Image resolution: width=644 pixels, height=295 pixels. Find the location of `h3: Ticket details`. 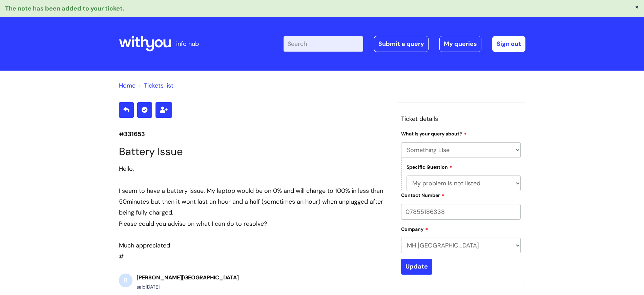

h3: Ticket details is located at coordinates (461, 119).